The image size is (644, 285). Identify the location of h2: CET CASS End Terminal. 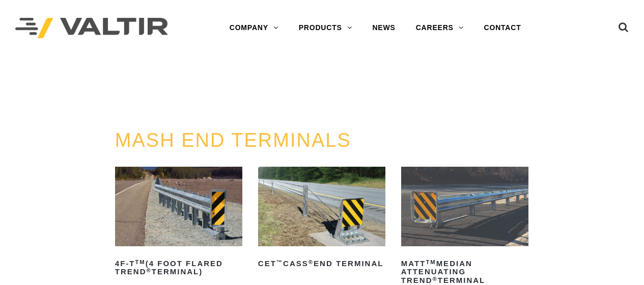
(322, 264).